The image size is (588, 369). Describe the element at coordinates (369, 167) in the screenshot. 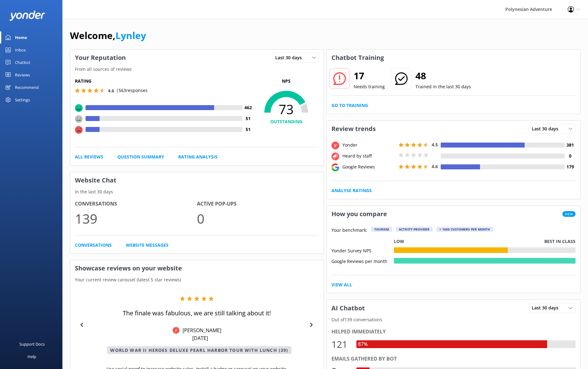

I see `div: Google Reviews` at that location.